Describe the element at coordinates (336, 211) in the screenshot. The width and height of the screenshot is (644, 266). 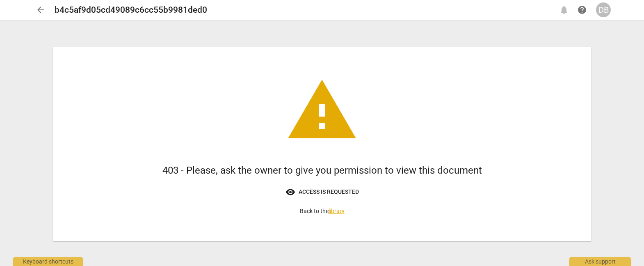
I see `a: library` at that location.